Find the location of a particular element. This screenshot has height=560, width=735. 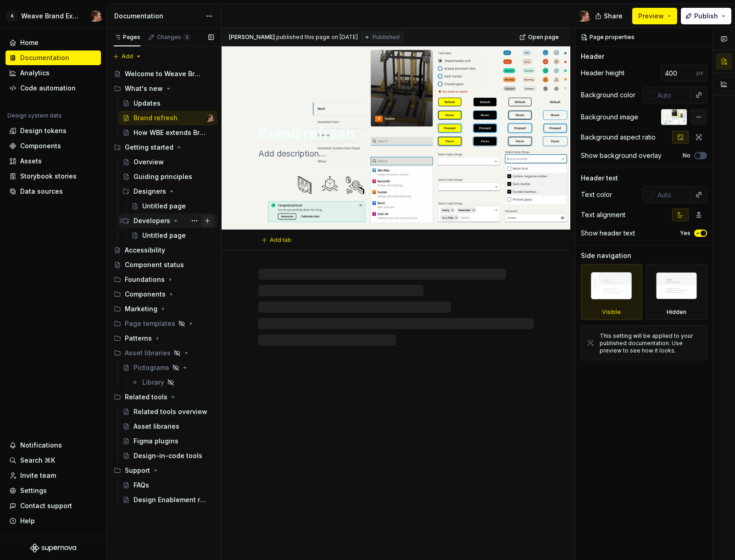

a: Updates is located at coordinates (168, 103).